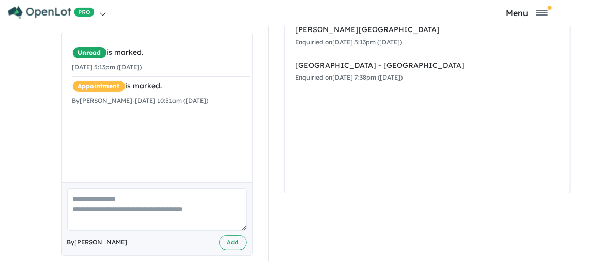  Describe the element at coordinates (233, 242) in the screenshot. I see `button: Add` at that location.